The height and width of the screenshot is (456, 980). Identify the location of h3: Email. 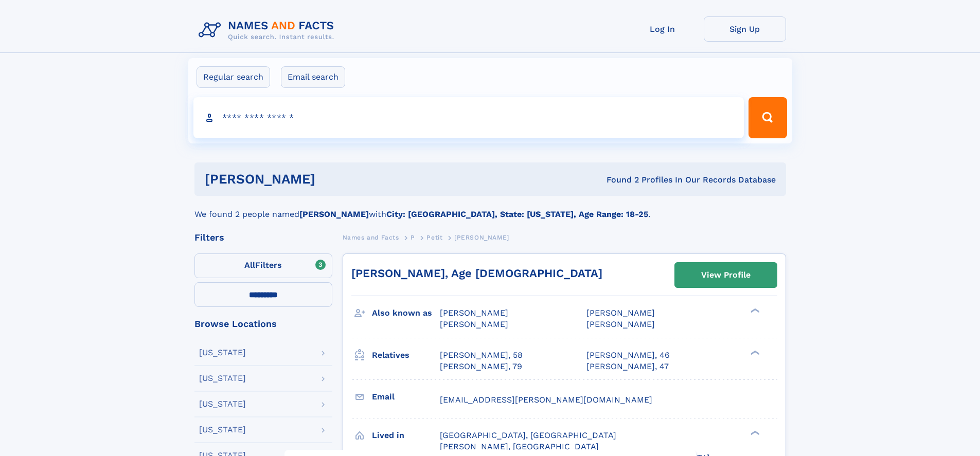
(406, 397).